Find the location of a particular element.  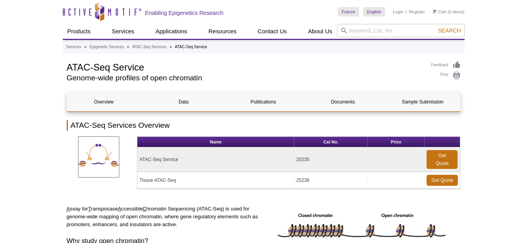

span: Search is located at coordinates (449, 31).